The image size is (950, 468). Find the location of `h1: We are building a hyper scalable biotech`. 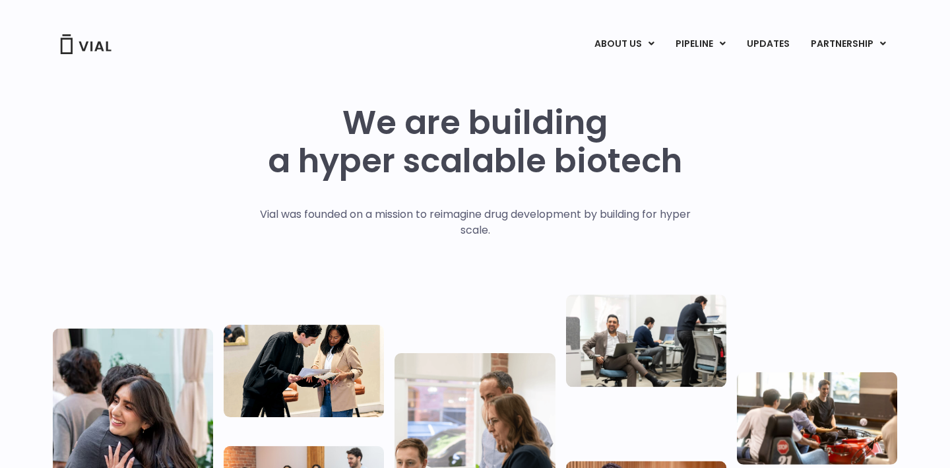

h1: We are building a hyper scalable biotech is located at coordinates (475, 142).